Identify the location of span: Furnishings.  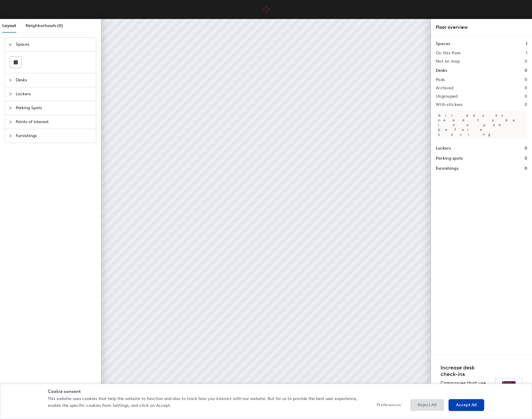
(54, 136).